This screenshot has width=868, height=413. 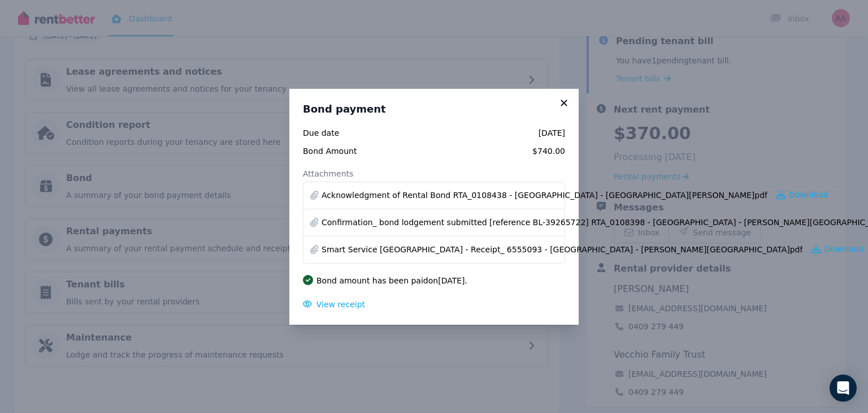 What do you see at coordinates (342, 133) in the screenshot?
I see `span: Due date` at bounding box center [342, 133].